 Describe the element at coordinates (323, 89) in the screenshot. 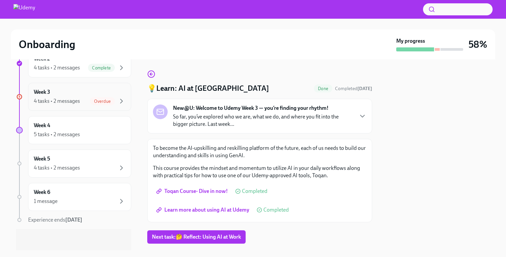

I see `span: Done` at that location.